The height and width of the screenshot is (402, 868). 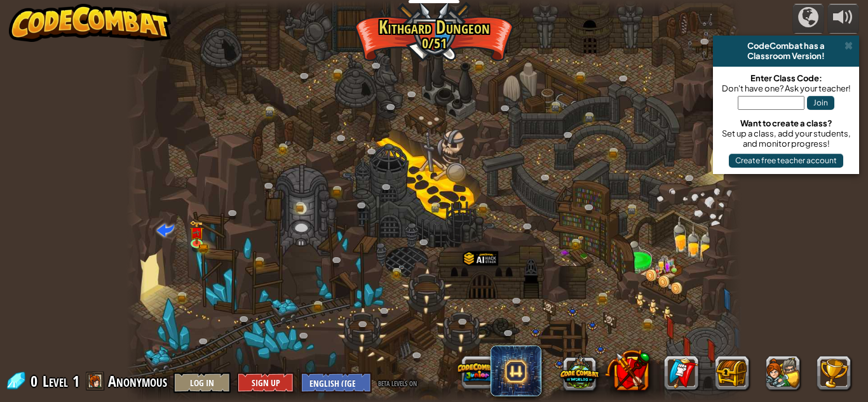 What do you see at coordinates (786, 161) in the screenshot?
I see `button: Create free teacher account` at bounding box center [786, 161].